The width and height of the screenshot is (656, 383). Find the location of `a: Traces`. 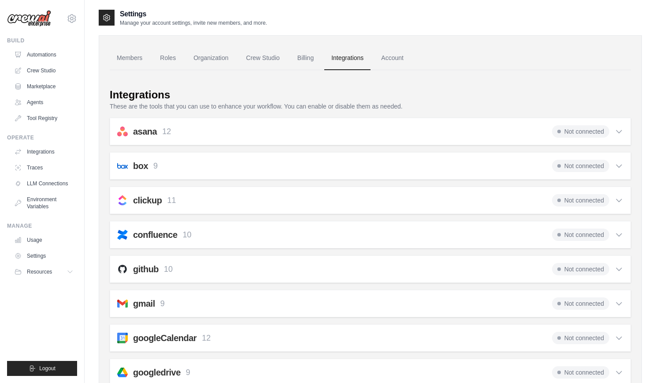

a: Traces is located at coordinates (44, 168).